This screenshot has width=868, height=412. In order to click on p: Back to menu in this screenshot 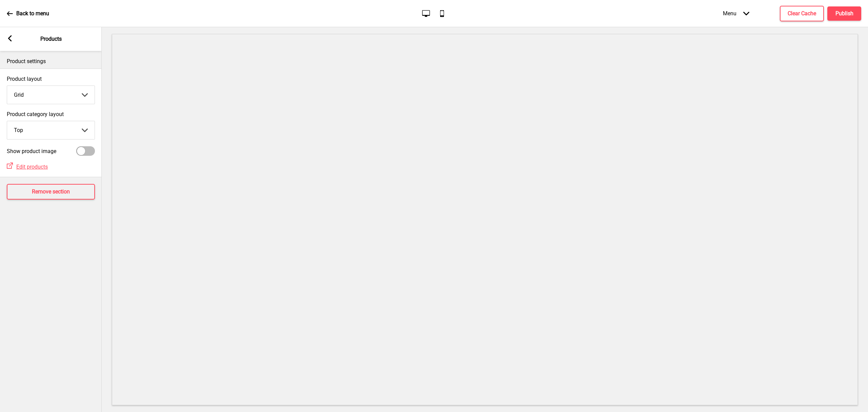, I will do `click(33, 14)`.